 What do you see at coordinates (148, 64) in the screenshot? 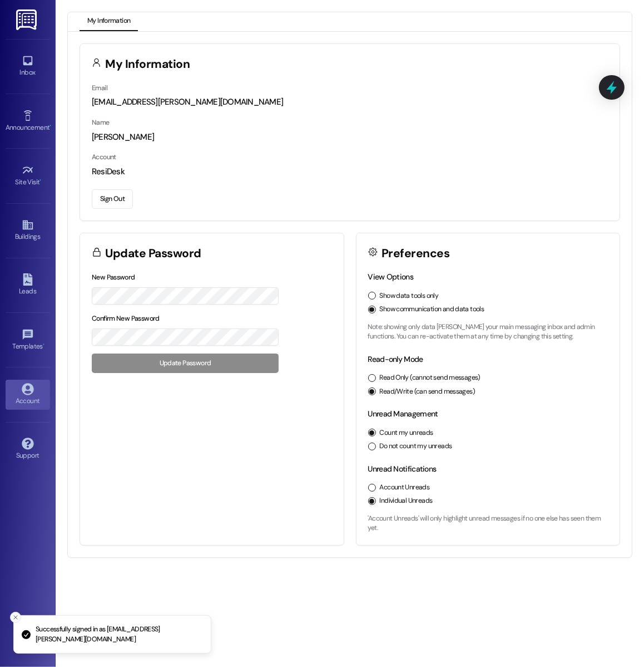
I see `h3: My Information` at bounding box center [148, 64].